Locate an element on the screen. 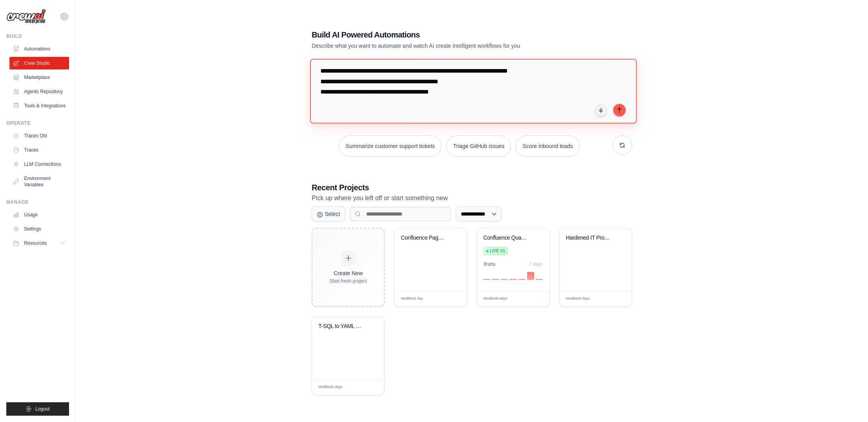  div: Confluence Quality Assistant is located at coordinates (507, 238).